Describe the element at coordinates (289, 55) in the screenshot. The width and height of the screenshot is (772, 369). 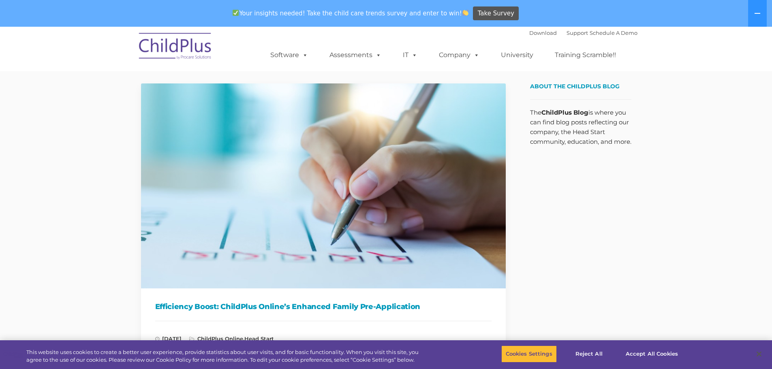
I see `a: Software` at that location.